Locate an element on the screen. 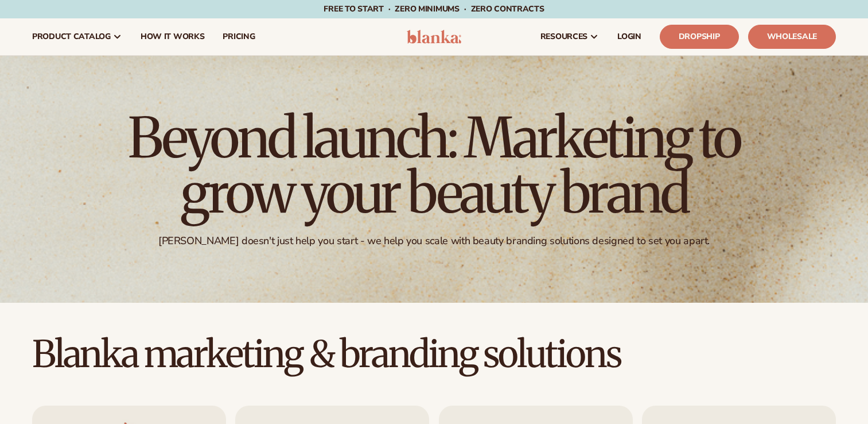 The width and height of the screenshot is (868, 424). span: product catalog is located at coordinates (71, 37).